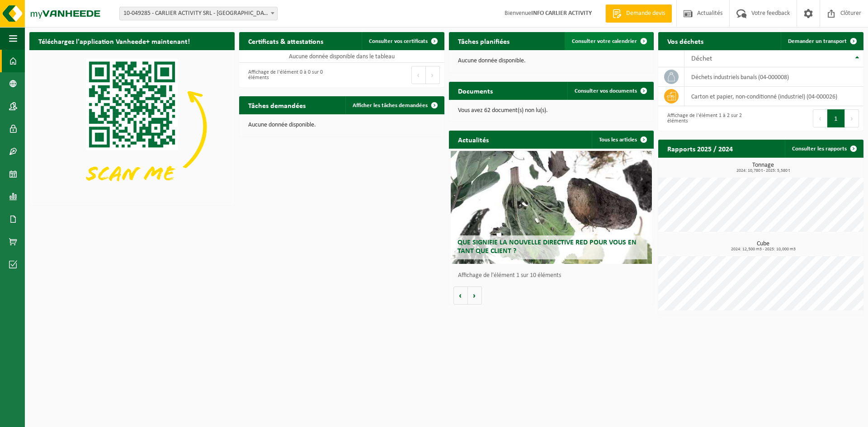 The width and height of the screenshot is (868, 427). Describe the element at coordinates (685, 41) in the screenshot. I see `h2: Vos déchets` at that location.